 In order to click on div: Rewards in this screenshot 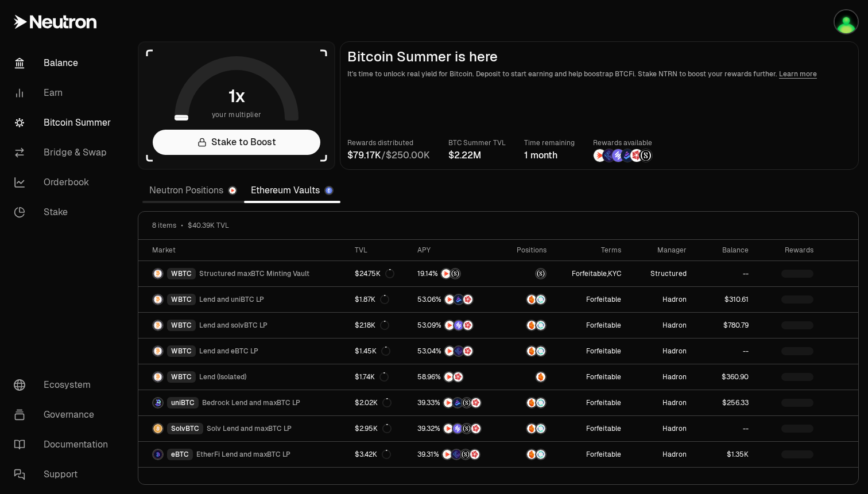, I will do `click(788, 250)`.